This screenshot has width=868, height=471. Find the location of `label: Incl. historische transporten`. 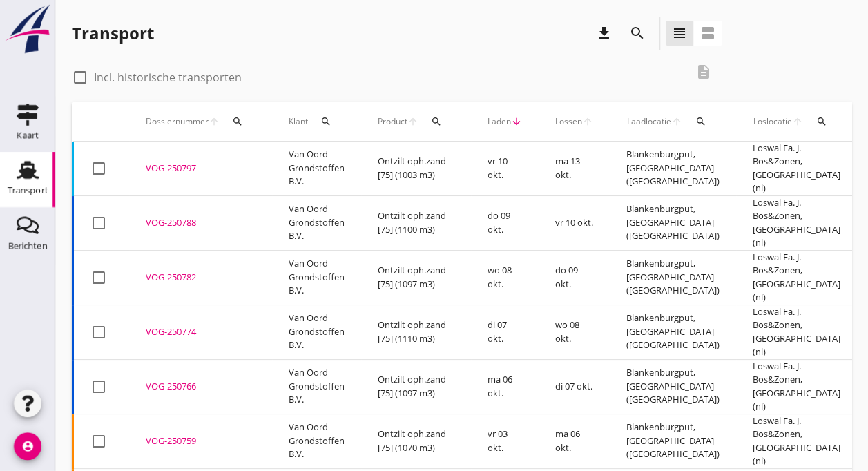

label: Incl. historische transporten is located at coordinates (168, 77).